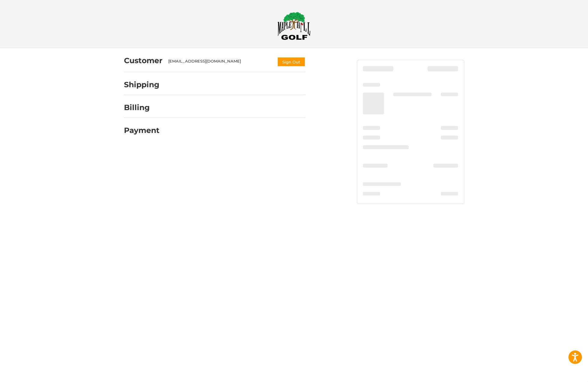 Image resolution: width=588 pixels, height=382 pixels. What do you see at coordinates (294, 26) in the screenshot?
I see `img: Maple Hill Golf` at bounding box center [294, 26].